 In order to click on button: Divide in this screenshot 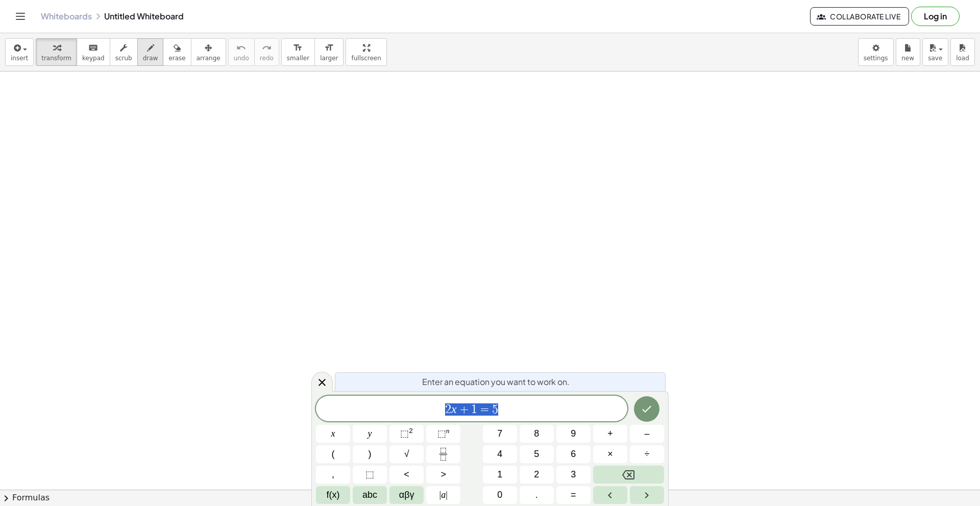, I will do `click(647, 454)`.